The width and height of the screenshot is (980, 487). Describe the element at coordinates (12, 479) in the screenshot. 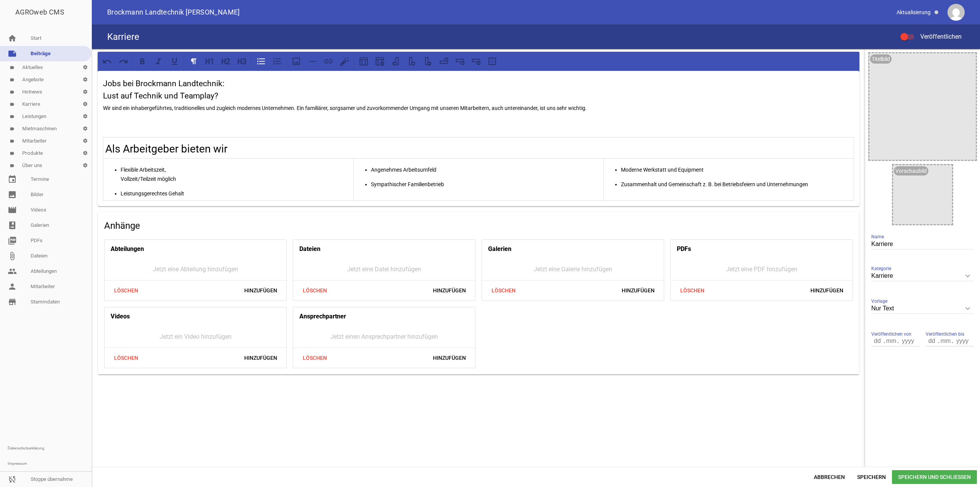

I see `i: sync_disabled` at that location.